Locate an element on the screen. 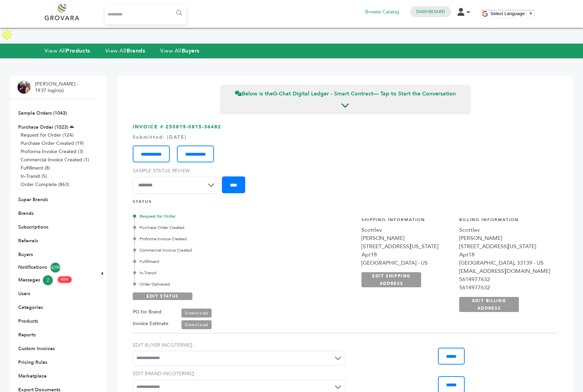 The width and height of the screenshot is (583, 392). a: Purchase Order (1023) is located at coordinates (43, 127).